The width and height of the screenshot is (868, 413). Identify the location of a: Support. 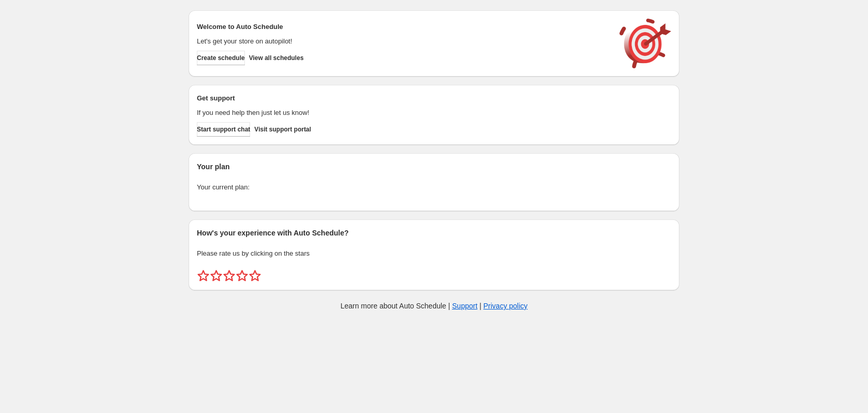
(464, 306).